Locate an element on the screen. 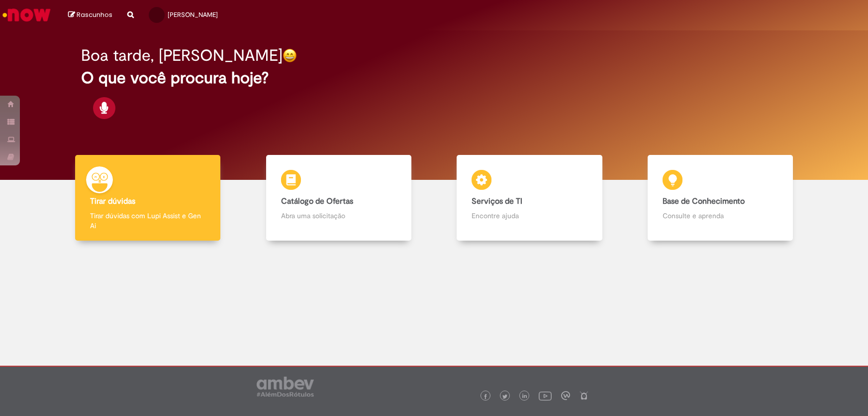 The image size is (868, 416). a: Catálogo de Ofertas Abra uma solicitação is located at coordinates (339, 198).